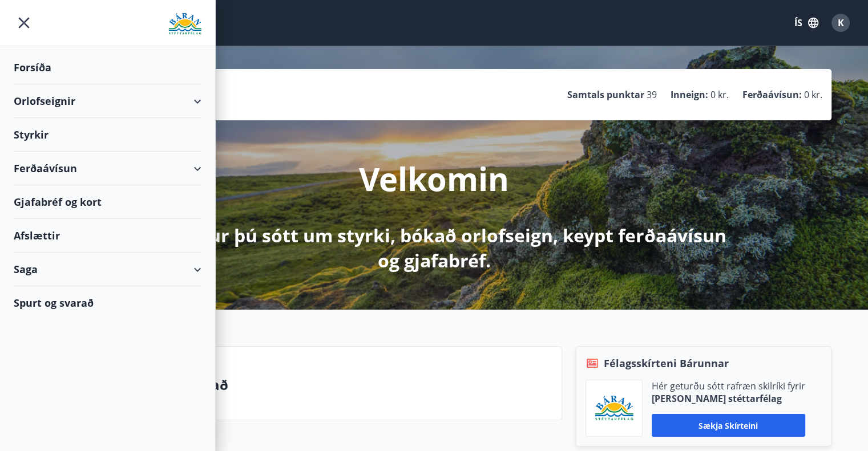  What do you see at coordinates (24, 23) in the screenshot?
I see `button: menu` at bounding box center [24, 23].